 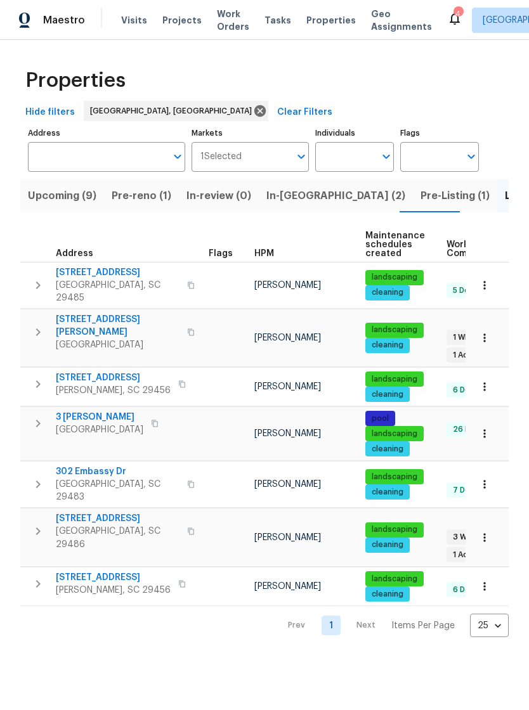 I want to click on span: Work Orders, so click(x=233, y=20).